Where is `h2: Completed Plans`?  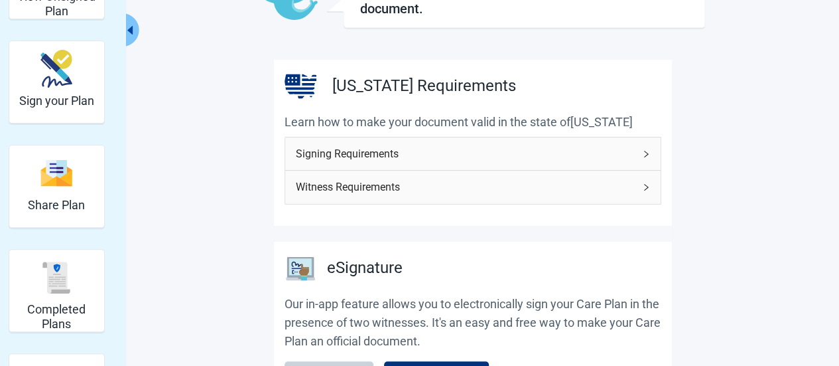
h2: Completed Plans is located at coordinates (56, 316).